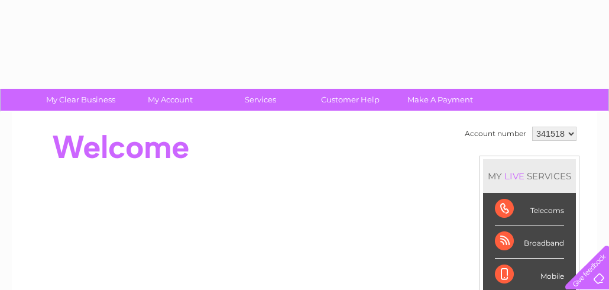  Describe the element at coordinates (495, 134) in the screenshot. I see `td: Account number` at that location.